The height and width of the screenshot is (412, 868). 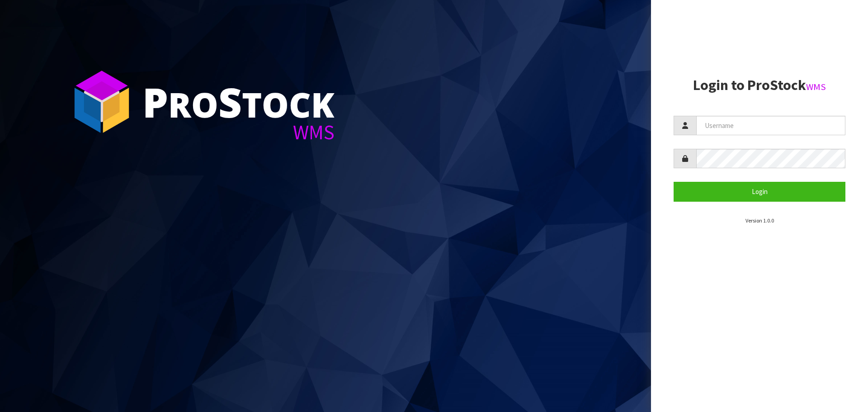 What do you see at coordinates (239, 102) in the screenshot?
I see `div: ro tock` at bounding box center [239, 102].